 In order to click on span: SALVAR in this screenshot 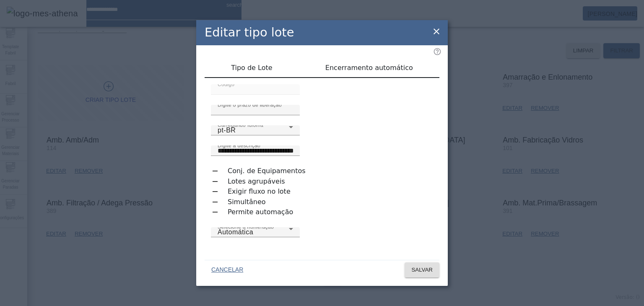, I will do `click(422, 270)`.